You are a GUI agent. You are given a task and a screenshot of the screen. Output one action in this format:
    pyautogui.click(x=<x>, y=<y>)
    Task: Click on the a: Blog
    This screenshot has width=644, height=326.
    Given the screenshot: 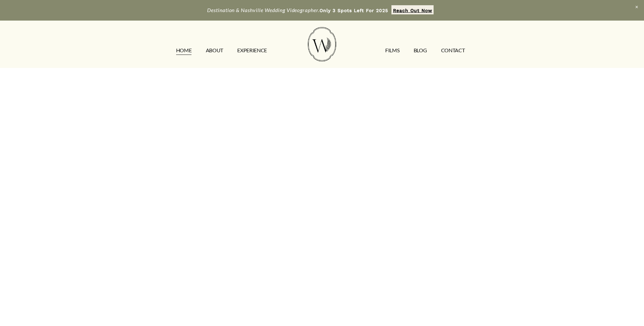 What is the action you would take?
    pyautogui.click(x=420, y=50)
    